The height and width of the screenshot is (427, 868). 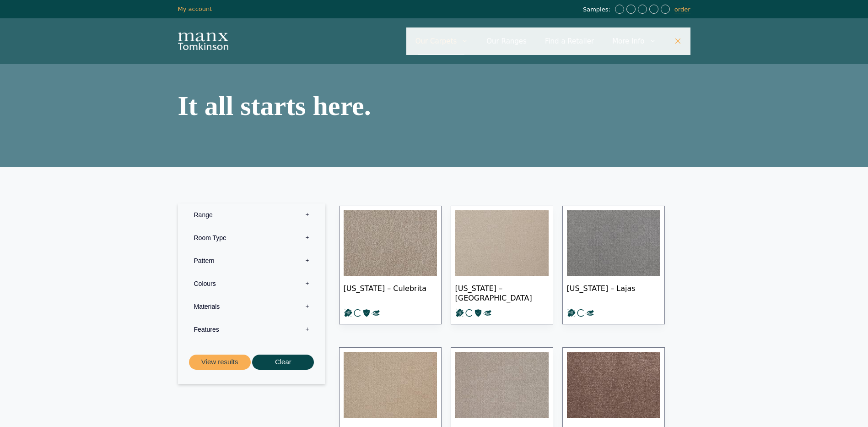 I want to click on img: Manx Tomkinson, so click(x=203, y=42).